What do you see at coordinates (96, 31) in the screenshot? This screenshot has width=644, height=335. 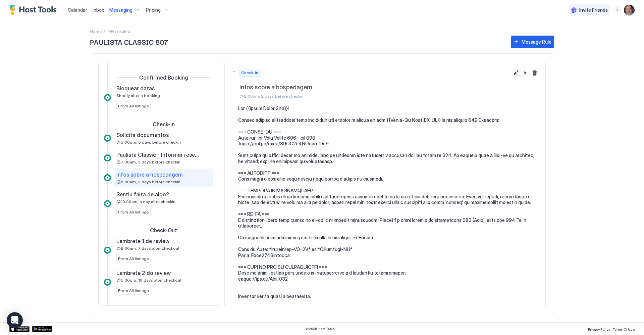 I see `a: Home` at bounding box center [96, 31].